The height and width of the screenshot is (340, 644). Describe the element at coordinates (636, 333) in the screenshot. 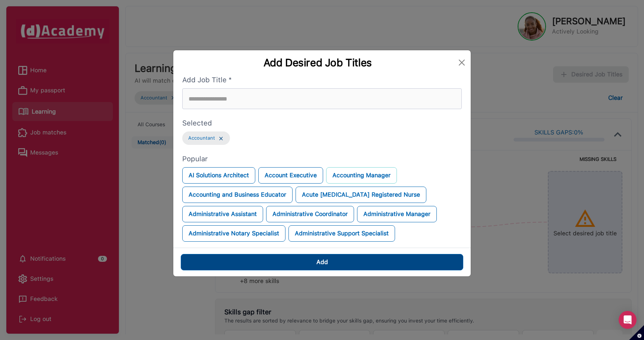

I see `button: Set cookie preferences` at that location.